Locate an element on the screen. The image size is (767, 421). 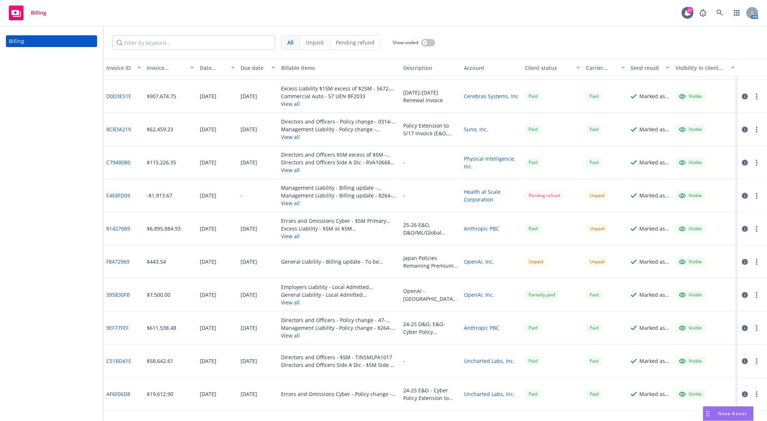
div: 37 is located at coordinates (690, 10).